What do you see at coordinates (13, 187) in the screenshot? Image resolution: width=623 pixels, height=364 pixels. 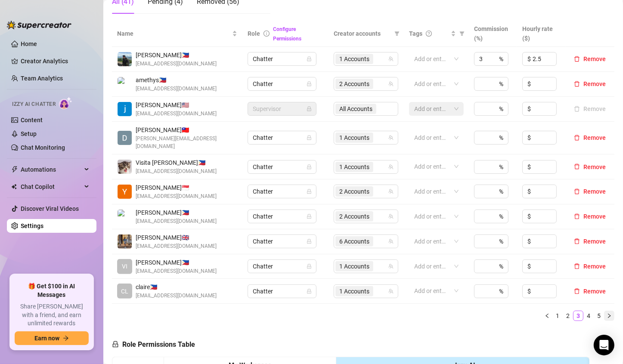 I see `img: Chat Copilot` at bounding box center [13, 187].